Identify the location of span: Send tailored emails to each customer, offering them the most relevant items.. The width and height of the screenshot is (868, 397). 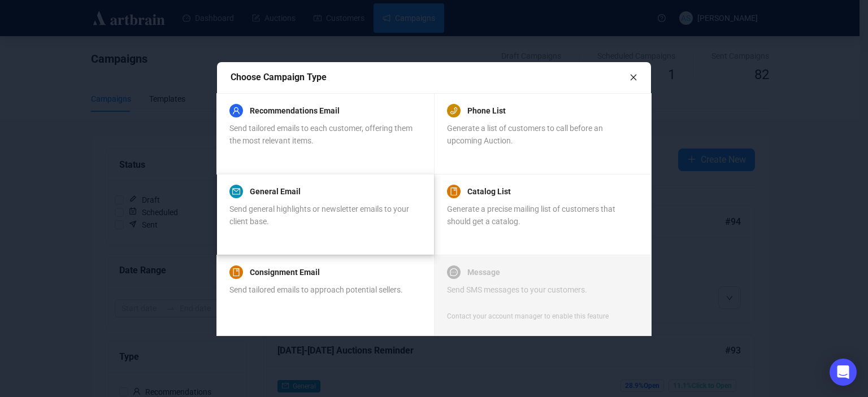
(321, 134).